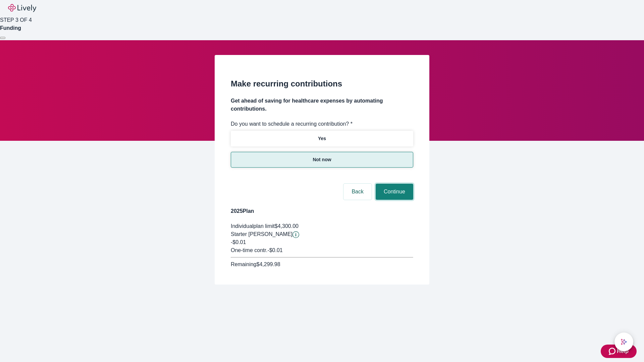 The height and width of the screenshot is (362, 644). I want to click on button: chat, so click(624, 342).